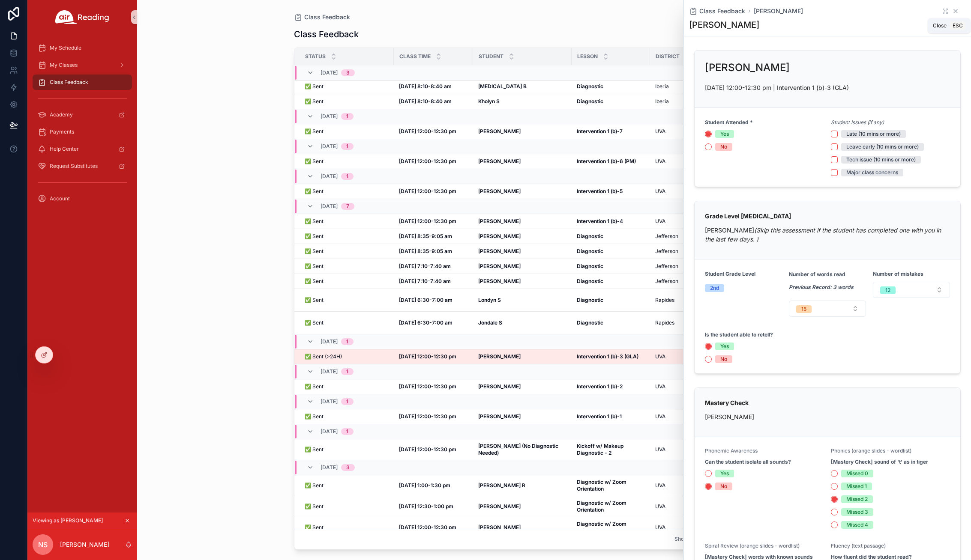 This screenshot has width=971, height=560. Describe the element at coordinates (602, 507) in the screenshot. I see `strong: Diagnostic w/ Zoom Orientation` at that location.